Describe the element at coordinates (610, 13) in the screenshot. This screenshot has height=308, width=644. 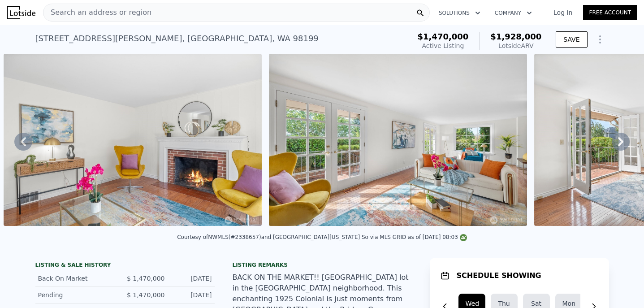
I see `a: Free Account` at that location.